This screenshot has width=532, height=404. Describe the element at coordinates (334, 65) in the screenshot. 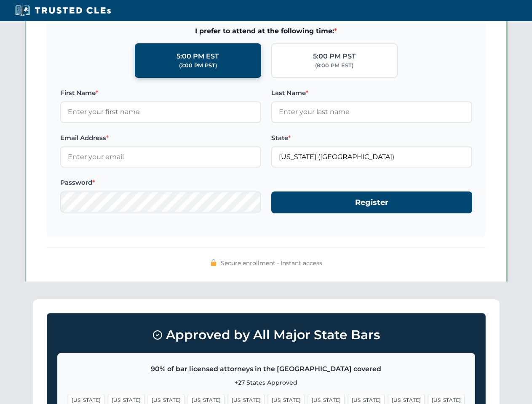

I see `div: (8:00 PM EST)` at that location.